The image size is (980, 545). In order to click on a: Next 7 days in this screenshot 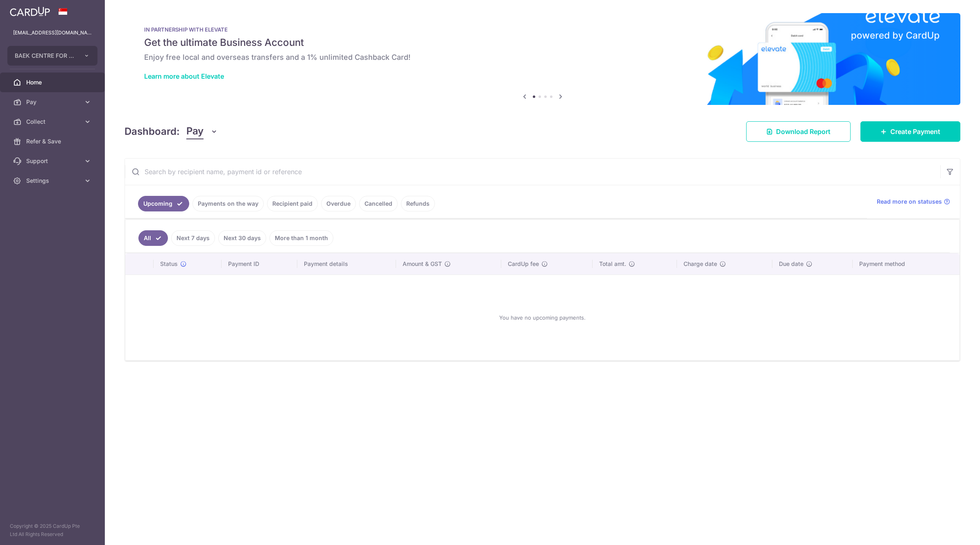, I will do `click(192, 238)`.